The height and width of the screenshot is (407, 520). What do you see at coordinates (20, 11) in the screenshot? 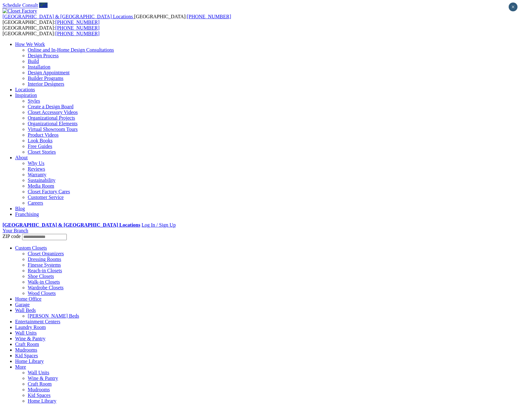
I see `img: Closet Factory` at bounding box center [20, 11].